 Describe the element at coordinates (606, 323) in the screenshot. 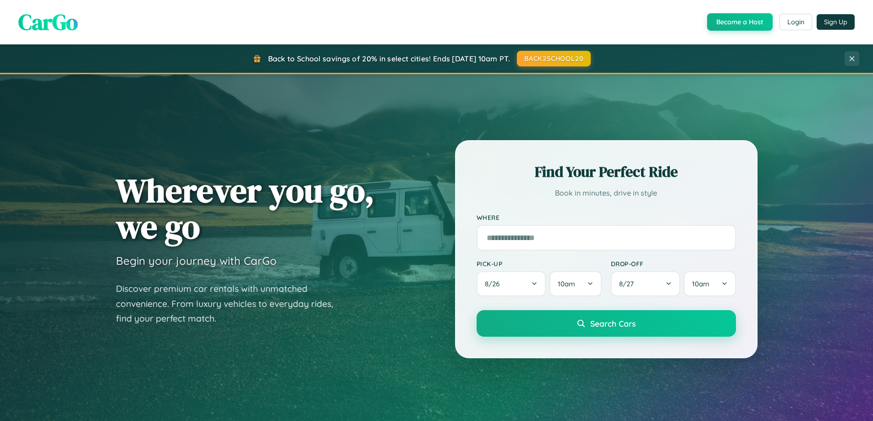

I see `button: Search Cars` at that location.